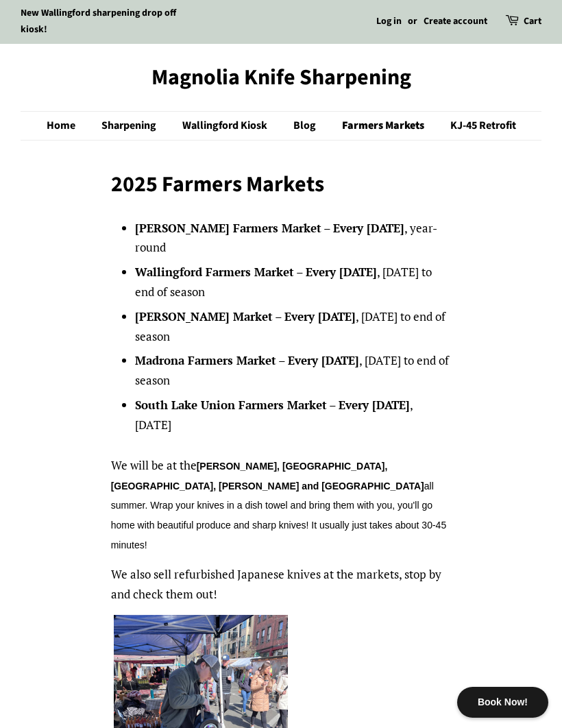  Describe the element at coordinates (281, 506) in the screenshot. I see `p: We will be at the` at that location.